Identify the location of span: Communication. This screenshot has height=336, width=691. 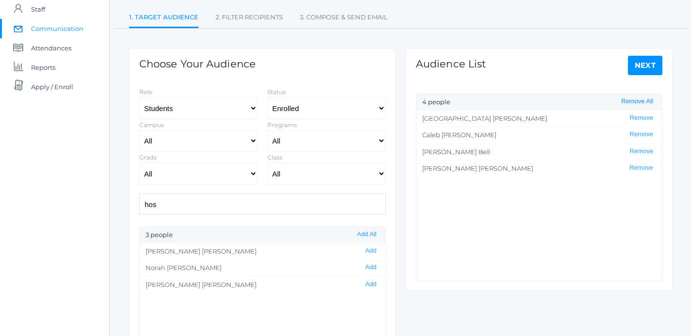
(57, 29).